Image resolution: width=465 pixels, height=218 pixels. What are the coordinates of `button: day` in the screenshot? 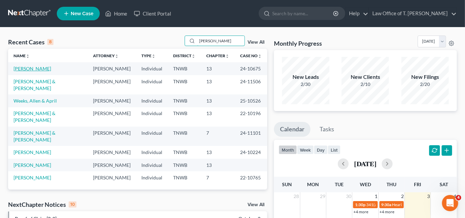 It's located at (321, 150).